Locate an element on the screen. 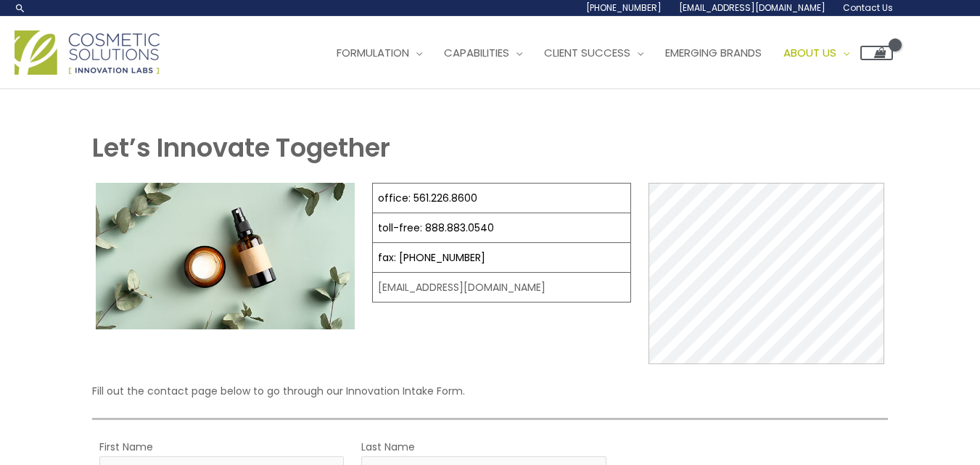 The height and width of the screenshot is (465, 980). p: Fill out the contact page below to go through our Innovation Intake Form. is located at coordinates (490, 391).